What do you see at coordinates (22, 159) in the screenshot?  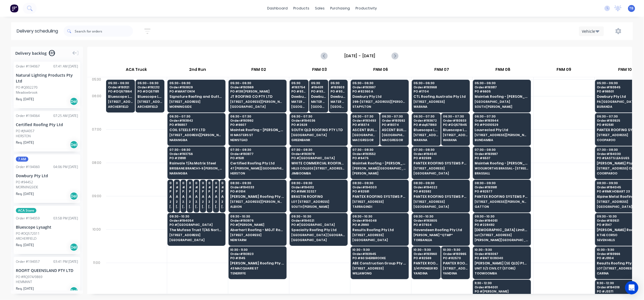 I see `span: 7 AM` at bounding box center [22, 159].